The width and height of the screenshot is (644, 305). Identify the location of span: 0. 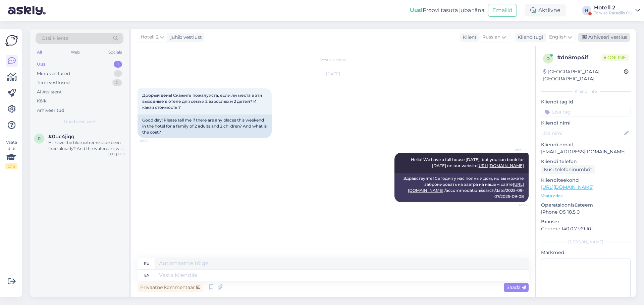
(39, 138).